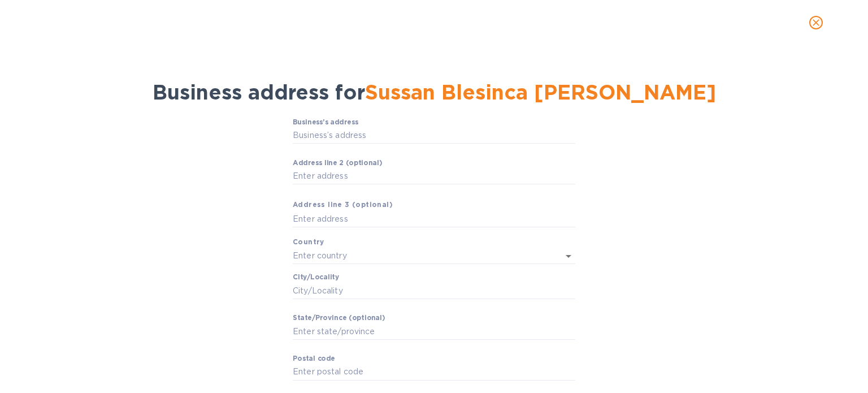  I want to click on span: Business address for, so click(434, 92).